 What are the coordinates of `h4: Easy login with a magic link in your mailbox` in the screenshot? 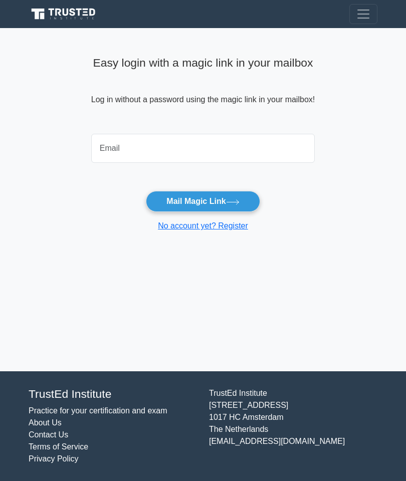 It's located at (203, 63).